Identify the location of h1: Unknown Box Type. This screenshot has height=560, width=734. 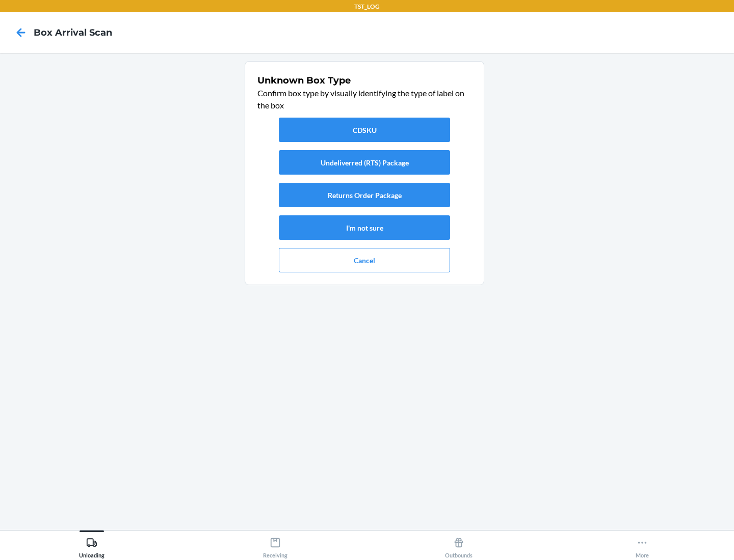
(364, 81).